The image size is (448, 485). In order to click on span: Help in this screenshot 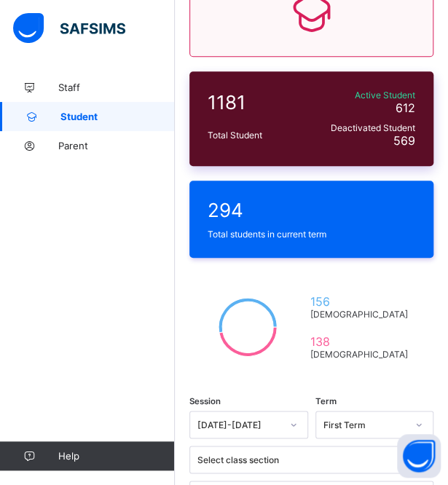, I will do `click(116, 456)`.